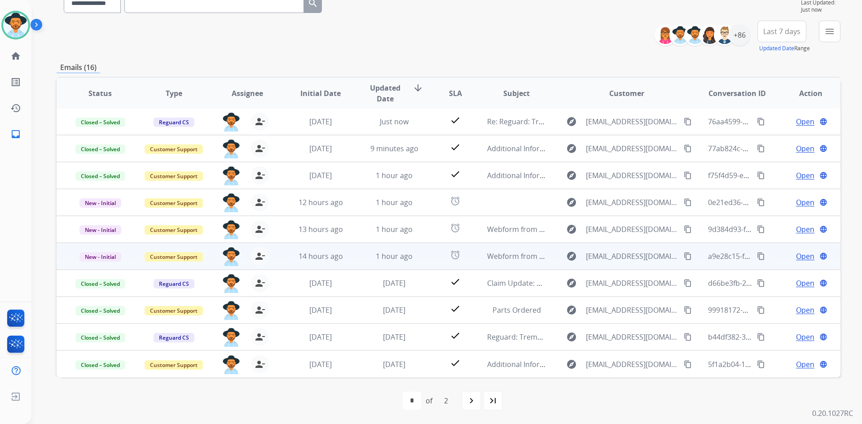  I want to click on span: Re: Reguard: Tremendous Fulfillment, so click(549, 122).